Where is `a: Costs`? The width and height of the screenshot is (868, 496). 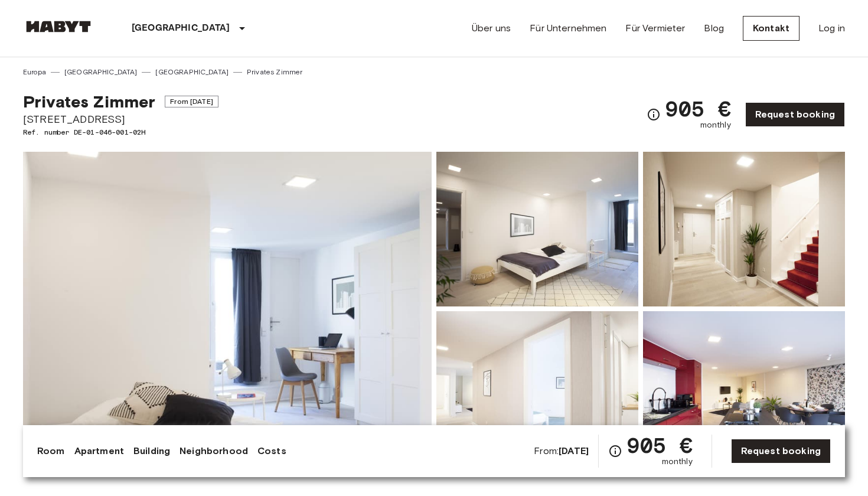 a: Costs is located at coordinates (272, 451).